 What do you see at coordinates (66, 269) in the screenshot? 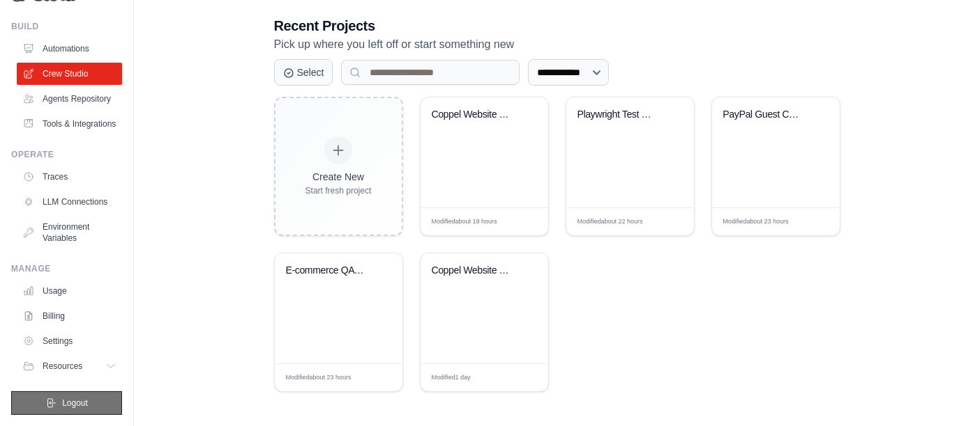
I see `div: Manage` at bounding box center [66, 269].